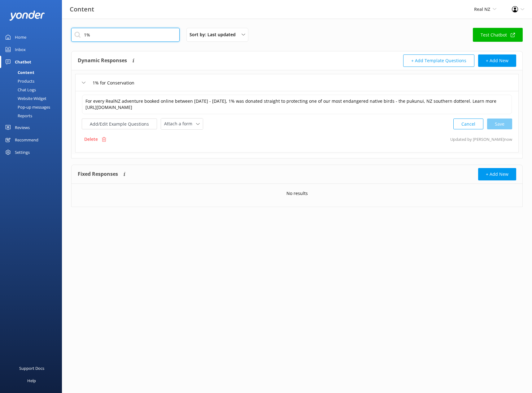 The width and height of the screenshot is (532, 393). What do you see at coordinates (468, 123) in the screenshot?
I see `button: Cancel` at bounding box center [468, 123].